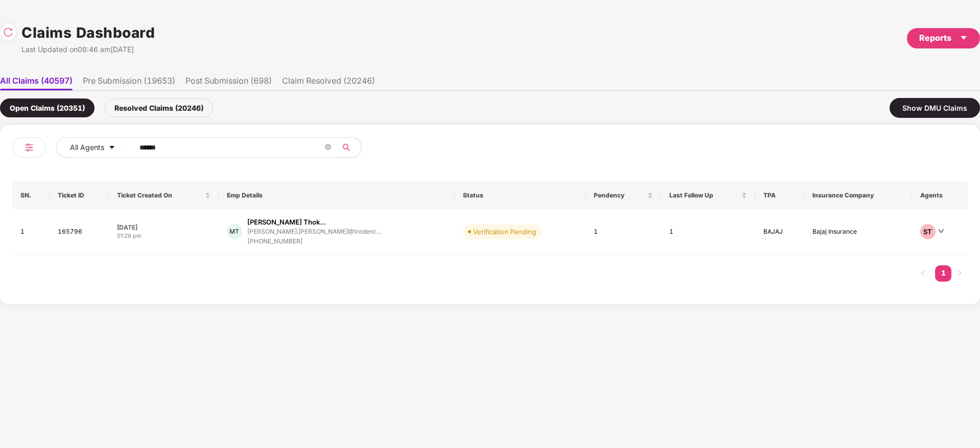  Describe the element at coordinates (923, 273) in the screenshot. I see `span: left` at that location.